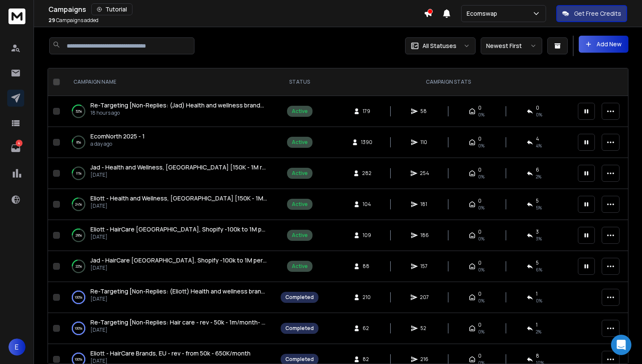  I want to click on span: 179, so click(367, 111).